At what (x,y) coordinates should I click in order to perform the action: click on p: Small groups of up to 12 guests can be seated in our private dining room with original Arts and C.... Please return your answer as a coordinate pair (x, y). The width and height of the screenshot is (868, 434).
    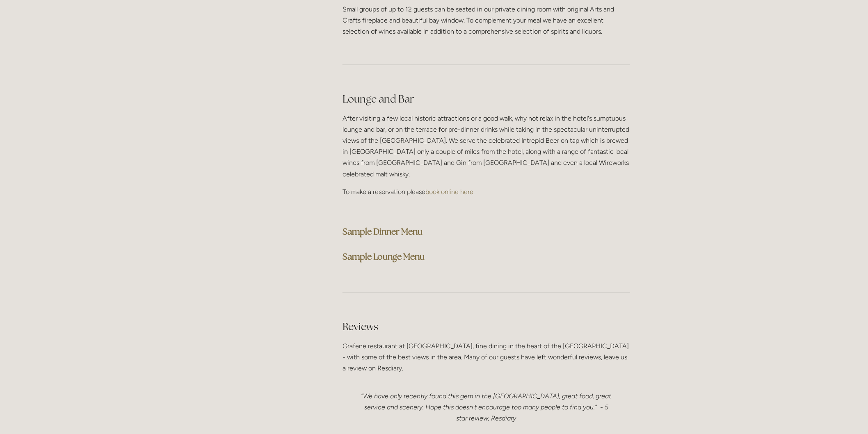
    Looking at the image, I should click on (486, 20).